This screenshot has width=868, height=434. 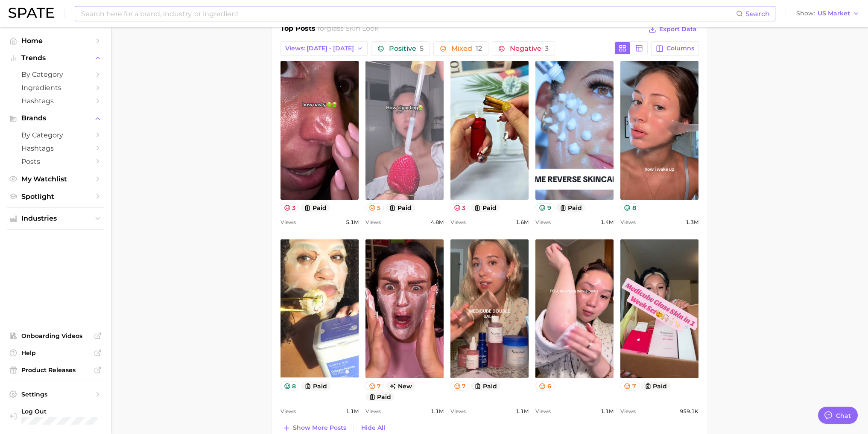 I want to click on span: 1.6m, so click(x=522, y=222).